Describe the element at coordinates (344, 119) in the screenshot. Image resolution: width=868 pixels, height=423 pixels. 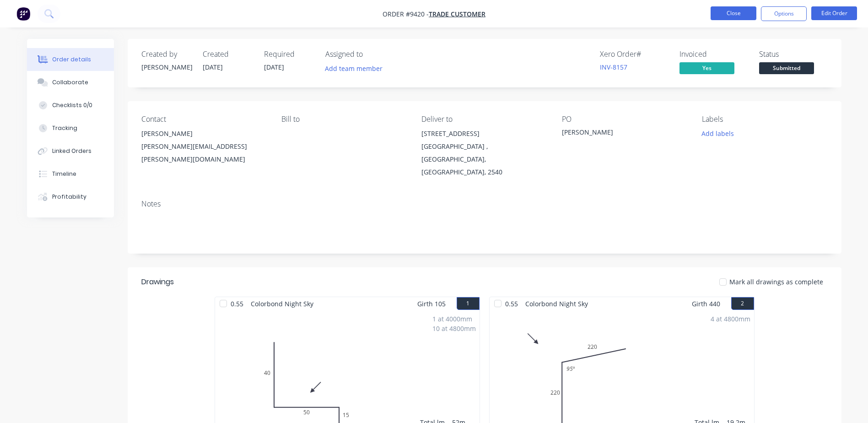
I see `div: Bill to` at that location.